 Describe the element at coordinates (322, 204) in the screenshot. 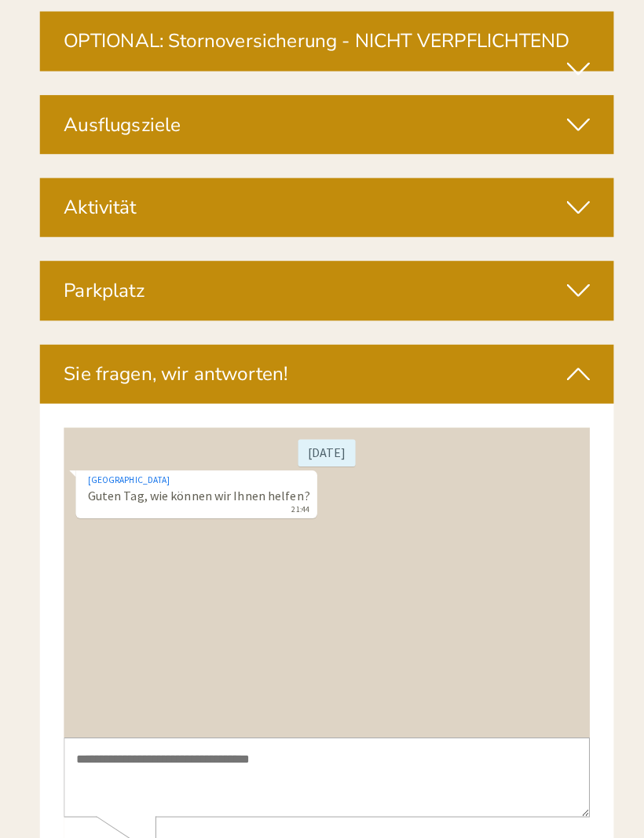

I see `div: Aktivität` at that location.